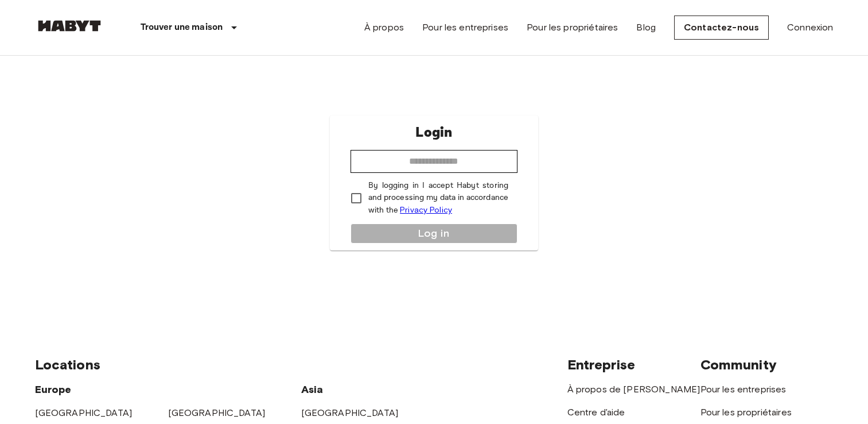 The height and width of the screenshot is (424, 868). I want to click on span: Community, so click(738, 364).